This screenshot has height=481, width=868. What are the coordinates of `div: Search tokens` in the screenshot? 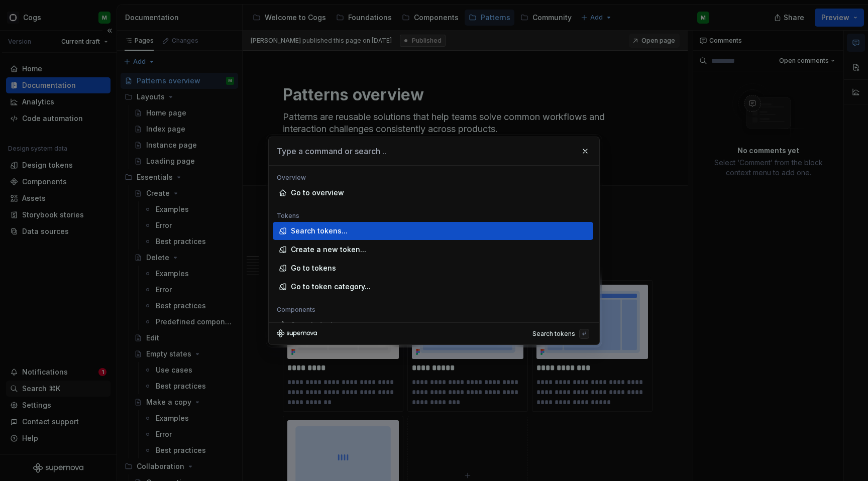 It's located at (555, 334).